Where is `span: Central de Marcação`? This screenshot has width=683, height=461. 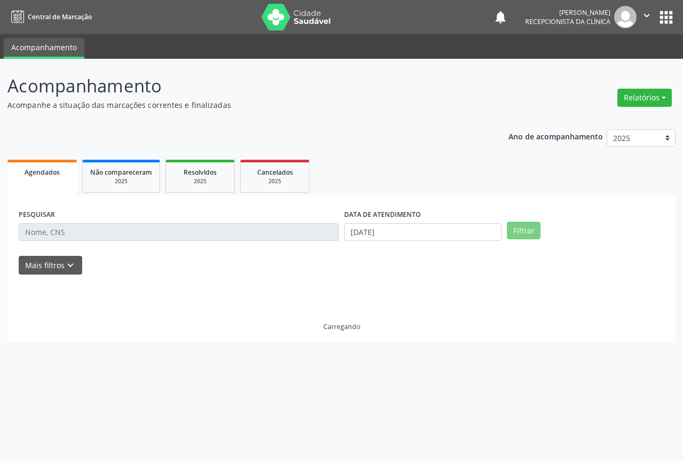
span: Central de Marcação is located at coordinates (60, 17).